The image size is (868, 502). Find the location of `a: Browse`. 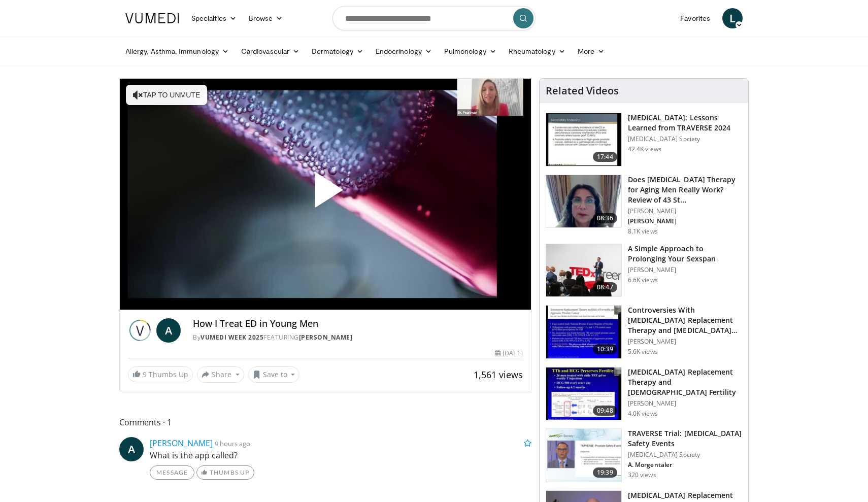

a: Browse is located at coordinates (266, 19).